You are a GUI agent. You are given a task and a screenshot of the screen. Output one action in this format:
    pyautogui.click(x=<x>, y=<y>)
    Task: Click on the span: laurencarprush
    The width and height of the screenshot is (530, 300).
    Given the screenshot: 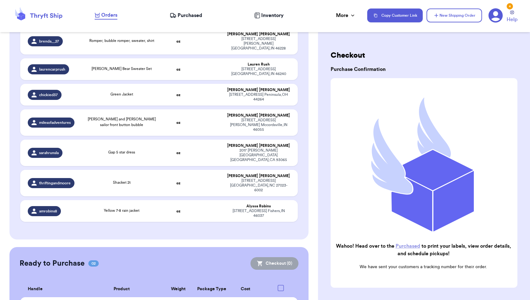 What is the action you would take?
    pyautogui.click(x=52, y=69)
    